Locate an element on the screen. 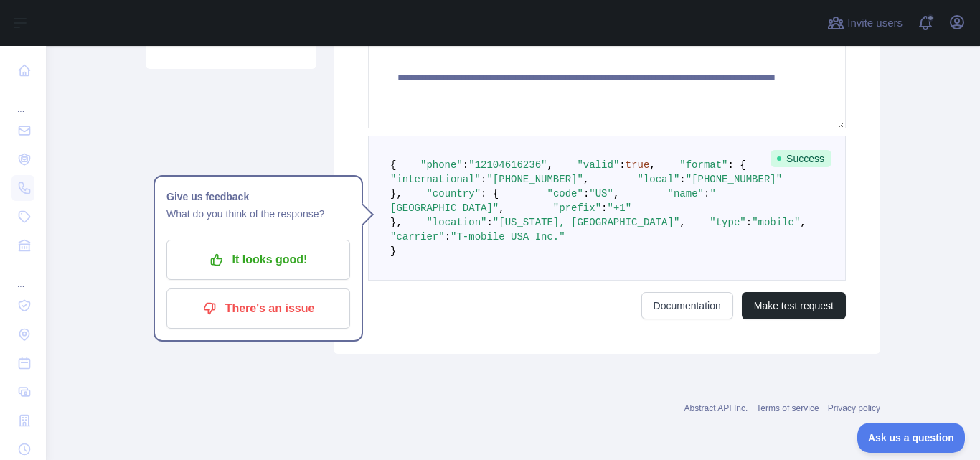  span: "valid" is located at coordinates (597, 165).